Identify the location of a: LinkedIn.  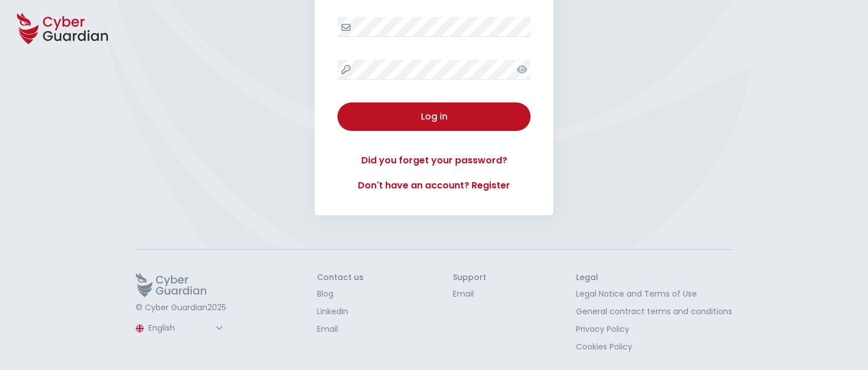
(340, 311).